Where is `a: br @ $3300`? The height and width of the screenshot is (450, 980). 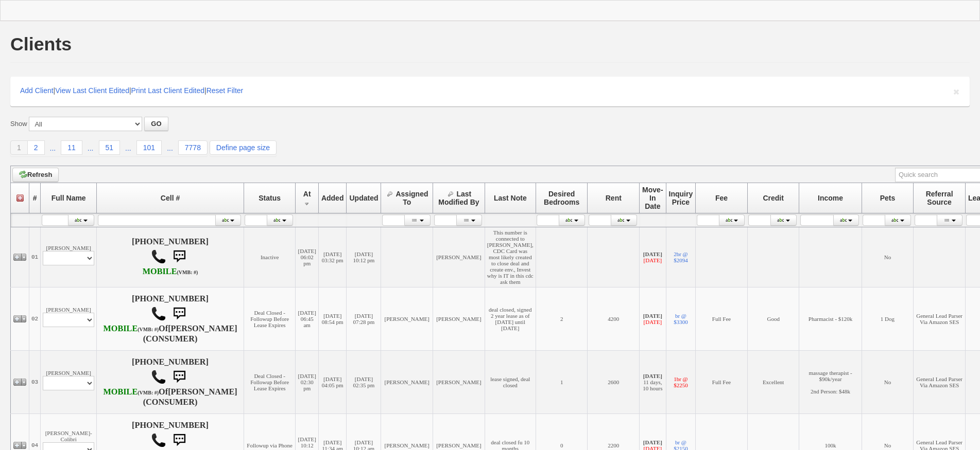 a: br @ $3300 is located at coordinates (681, 319).